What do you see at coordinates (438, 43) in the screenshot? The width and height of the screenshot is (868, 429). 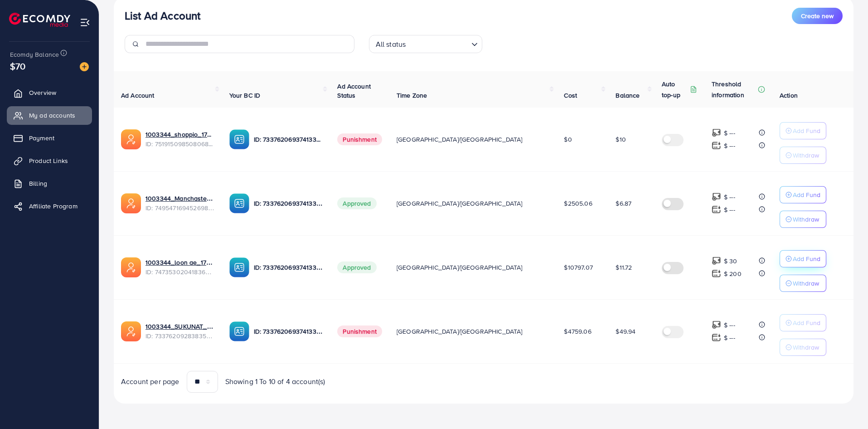 I see `input: Search for option` at bounding box center [438, 43].